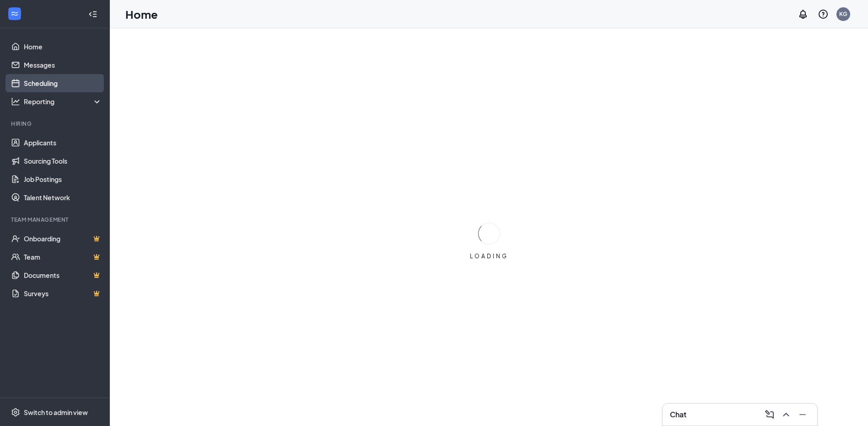 Image resolution: width=868 pixels, height=426 pixels. I want to click on a: OnboardingCrown, so click(63, 239).